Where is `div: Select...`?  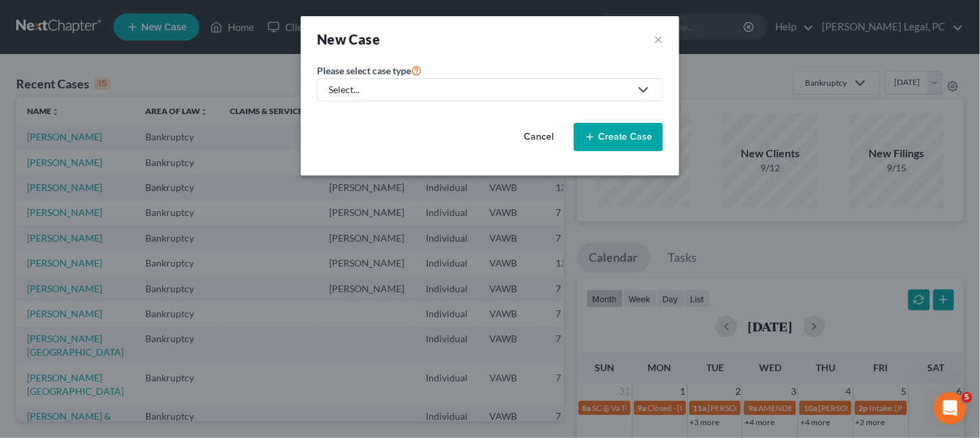 div: Select... is located at coordinates (480, 90).